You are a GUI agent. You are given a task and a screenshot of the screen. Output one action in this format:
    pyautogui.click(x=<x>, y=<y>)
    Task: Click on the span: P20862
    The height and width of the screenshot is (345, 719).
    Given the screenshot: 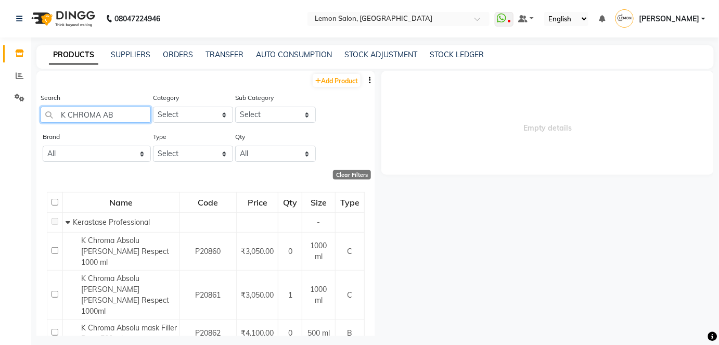 What is the action you would take?
    pyautogui.click(x=208, y=333)
    